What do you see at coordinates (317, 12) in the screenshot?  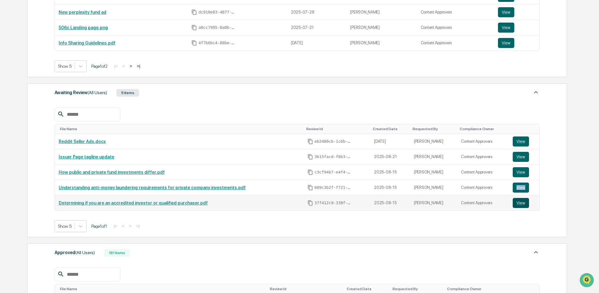 I see `td: 2025-07-28` at bounding box center [317, 12].